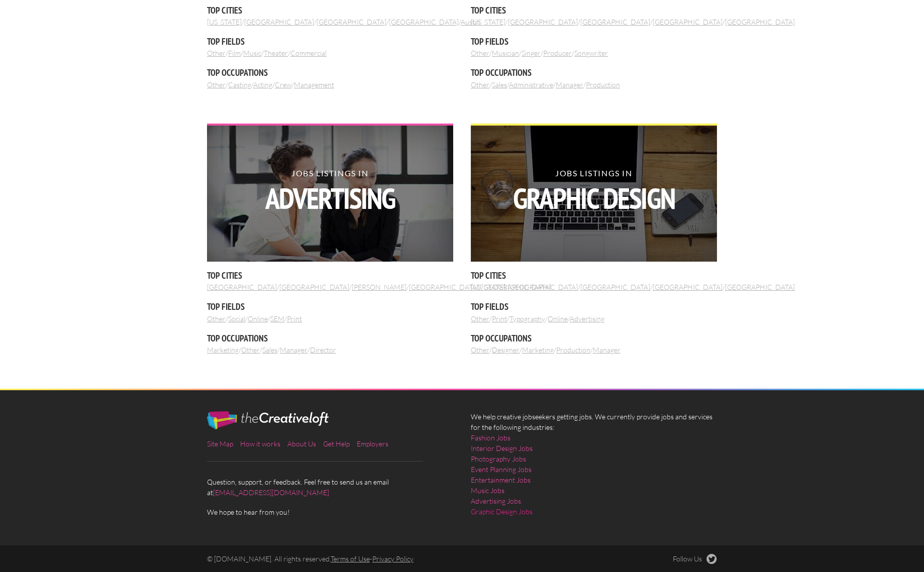  Describe the element at coordinates (393, 558) in the screenshot. I see `a: Privacy Policy` at that location.